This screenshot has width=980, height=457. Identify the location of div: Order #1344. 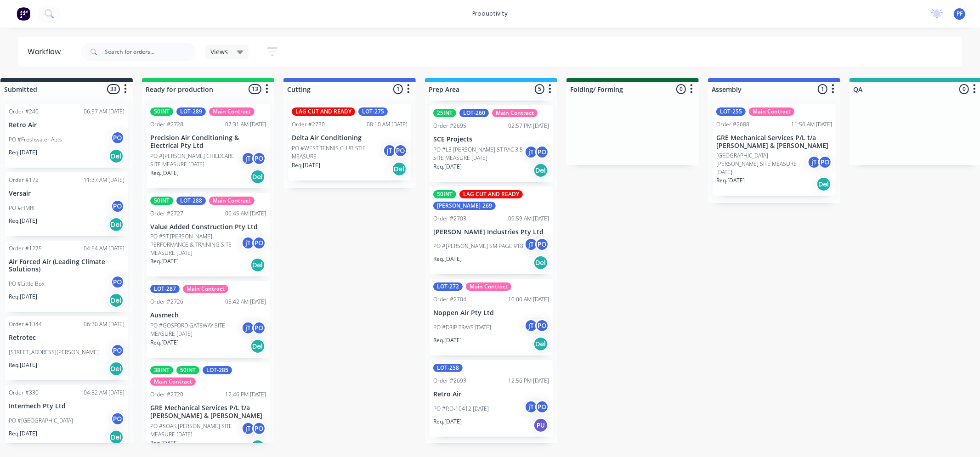
(25, 324).